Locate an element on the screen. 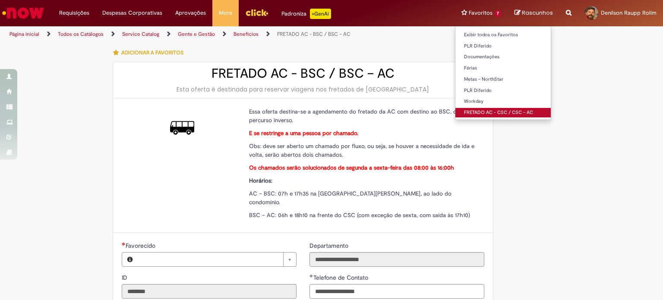 The image size is (663, 300). a: Página inicial is located at coordinates (24, 34).